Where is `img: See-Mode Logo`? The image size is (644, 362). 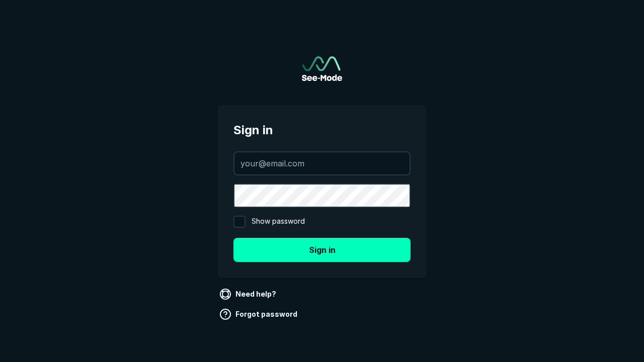
img: See-Mode Logo is located at coordinates (322, 68).